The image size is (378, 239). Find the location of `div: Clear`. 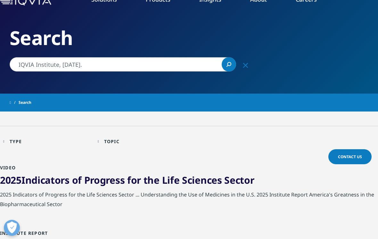

div: Clear is located at coordinates (245, 65).